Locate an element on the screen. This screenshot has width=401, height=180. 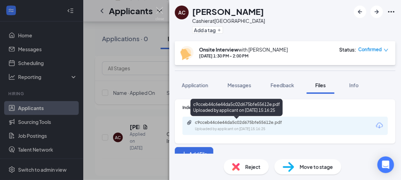
div: Status : is located at coordinates (348, 50).